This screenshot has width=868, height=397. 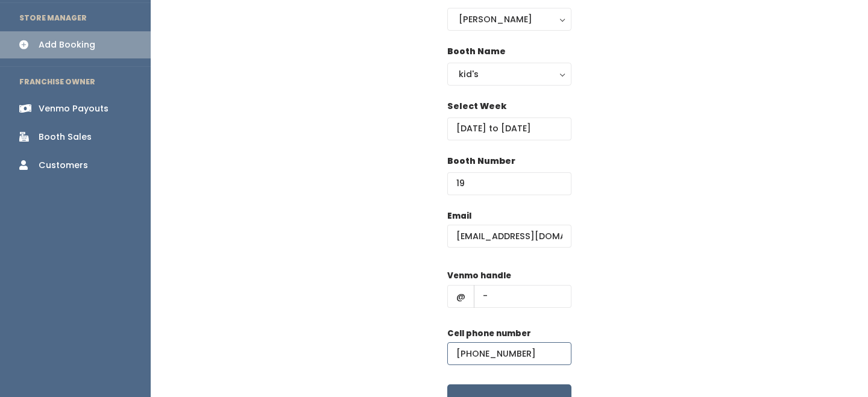 What do you see at coordinates (67, 45) in the screenshot?
I see `div: Add Booking` at bounding box center [67, 45].